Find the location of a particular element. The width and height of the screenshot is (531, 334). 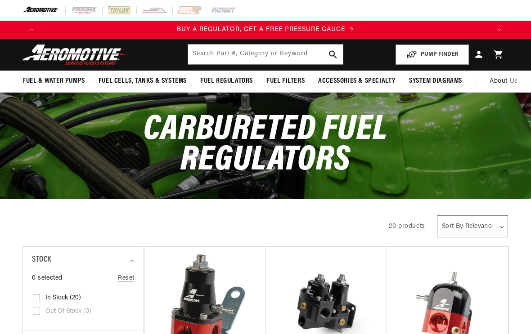

span: Fuel Filters is located at coordinates (285, 81).